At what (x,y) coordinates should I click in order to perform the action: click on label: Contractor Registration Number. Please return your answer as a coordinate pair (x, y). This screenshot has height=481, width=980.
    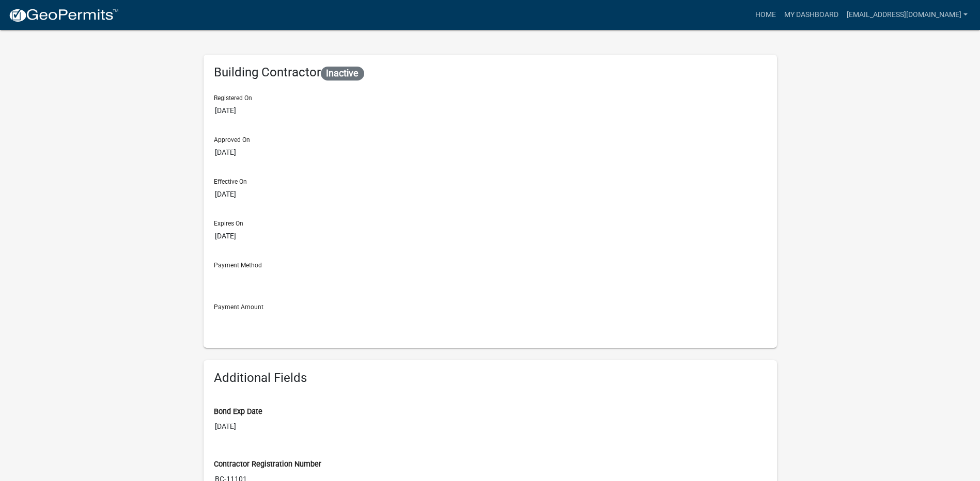
    Looking at the image, I should click on (268, 465).